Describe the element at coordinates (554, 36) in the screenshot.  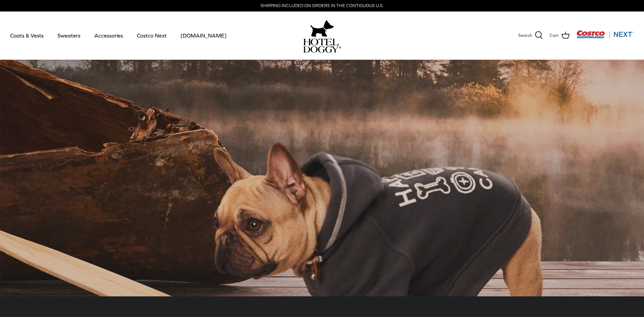
I see `span: Cart` at that location.